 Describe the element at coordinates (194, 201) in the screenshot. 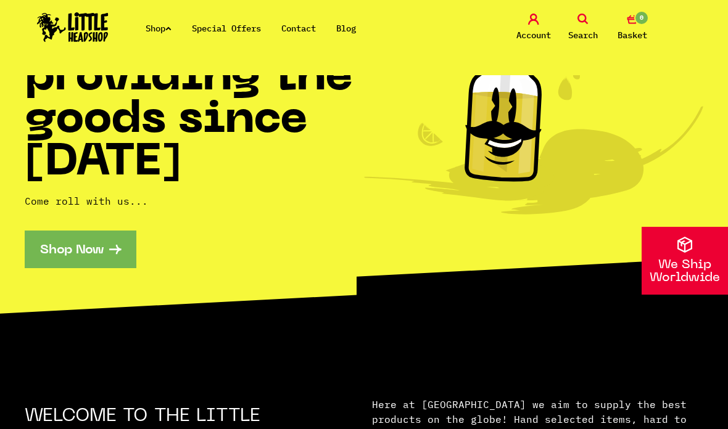

I see `p: Come roll with us...` at that location.